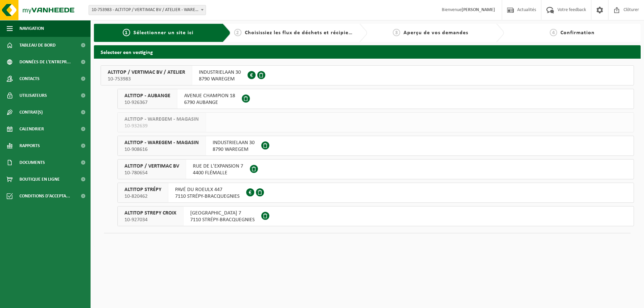 The width and height of the screenshot is (644, 308). Describe the element at coordinates (210, 96) in the screenshot. I see `span: AVENUE CHAMPION 18` at that location.